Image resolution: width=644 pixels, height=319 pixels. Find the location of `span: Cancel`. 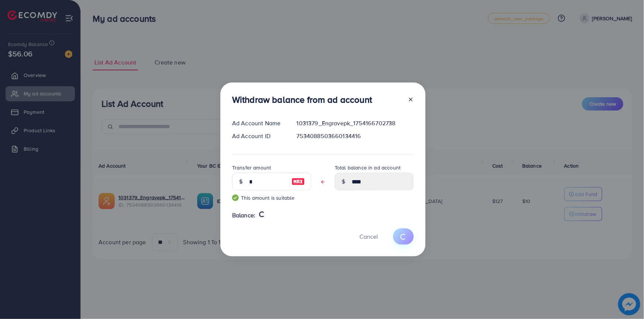

span: Cancel is located at coordinates (369, 236).